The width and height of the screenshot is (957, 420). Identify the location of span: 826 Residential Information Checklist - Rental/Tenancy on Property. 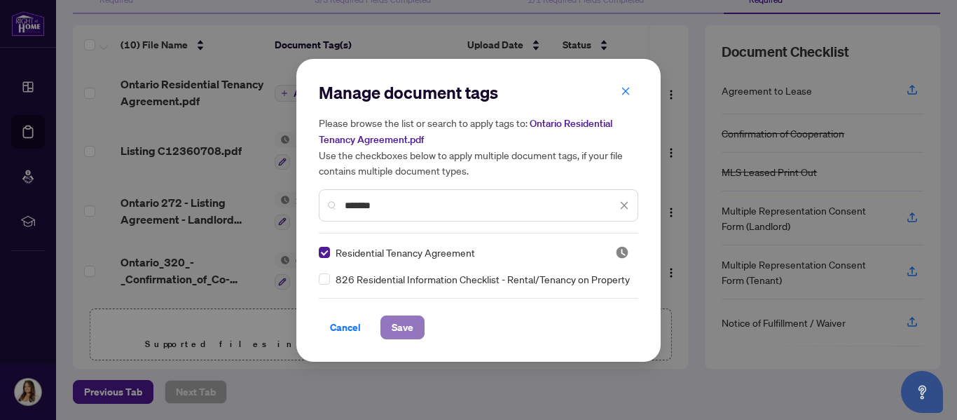
(483, 279).